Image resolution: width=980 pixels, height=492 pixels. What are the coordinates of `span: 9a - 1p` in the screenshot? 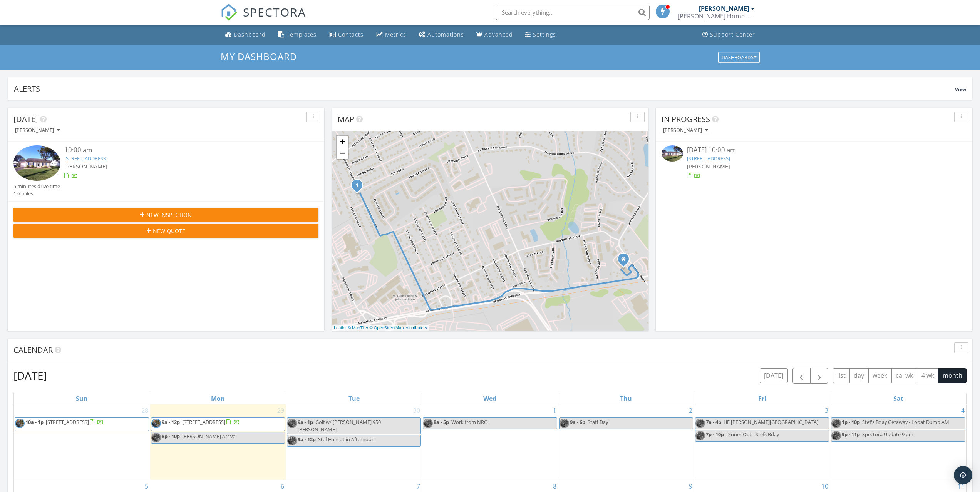 It's located at (305, 422).